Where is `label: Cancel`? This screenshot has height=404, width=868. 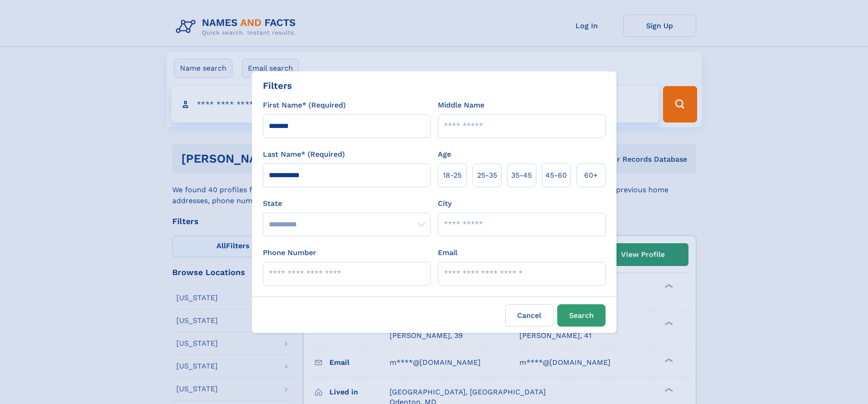
label: Cancel is located at coordinates (530, 315).